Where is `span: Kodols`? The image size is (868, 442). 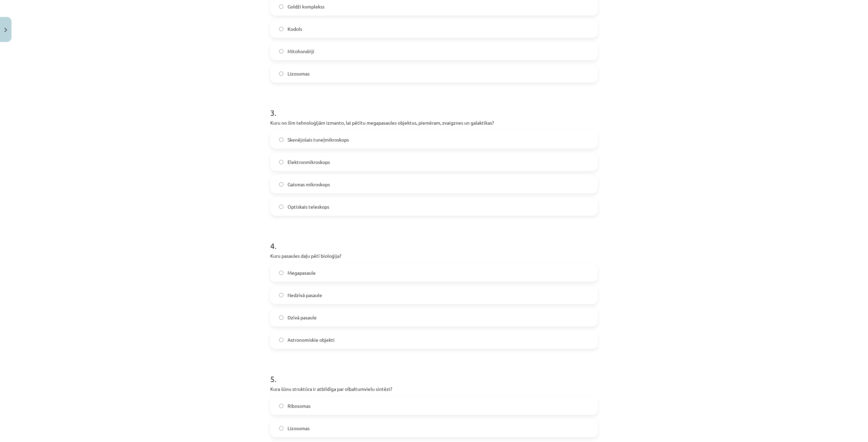
span: Kodols is located at coordinates (294, 29).